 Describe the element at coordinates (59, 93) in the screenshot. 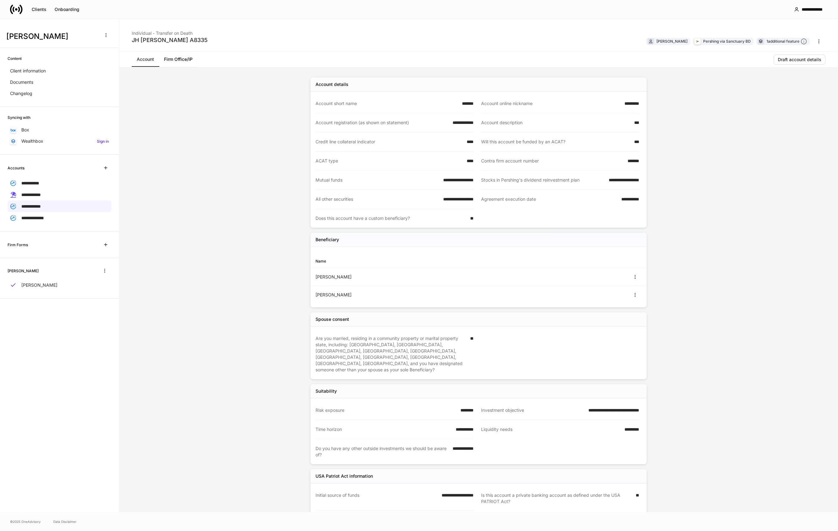

I see `a: Changelog` at that location.